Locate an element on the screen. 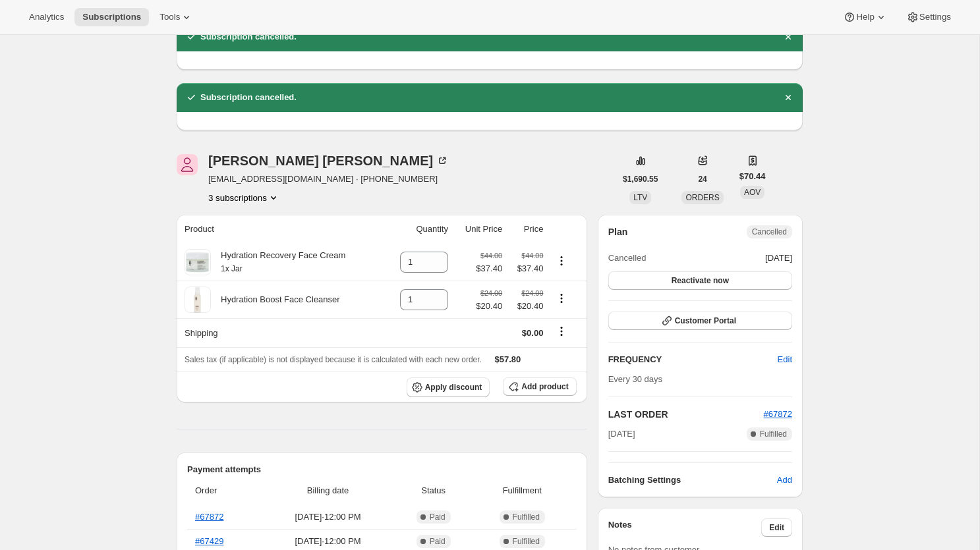  div: Hydration Recovery Face Cream is located at coordinates (278, 262).